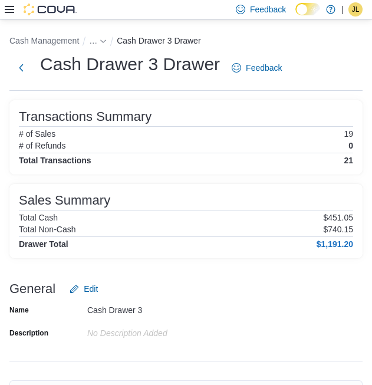  I want to click on h4: Drawer Total, so click(44, 244).